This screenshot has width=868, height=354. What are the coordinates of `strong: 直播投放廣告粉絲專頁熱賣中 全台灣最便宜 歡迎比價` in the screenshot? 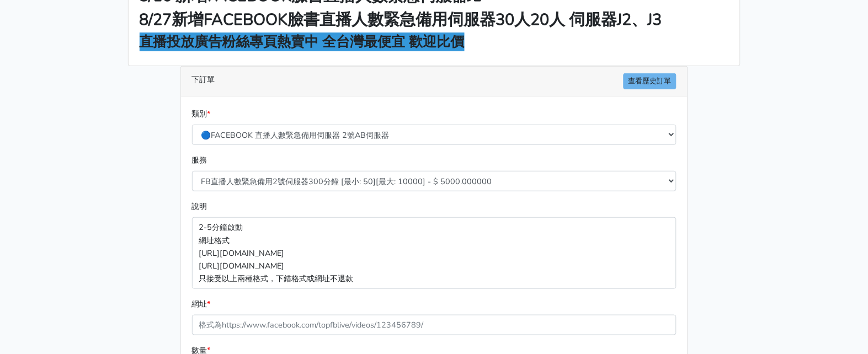 It's located at (302, 42).